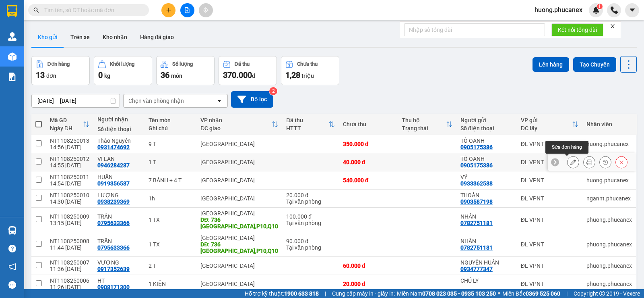  I want to click on span: caret-down, so click(632, 10).